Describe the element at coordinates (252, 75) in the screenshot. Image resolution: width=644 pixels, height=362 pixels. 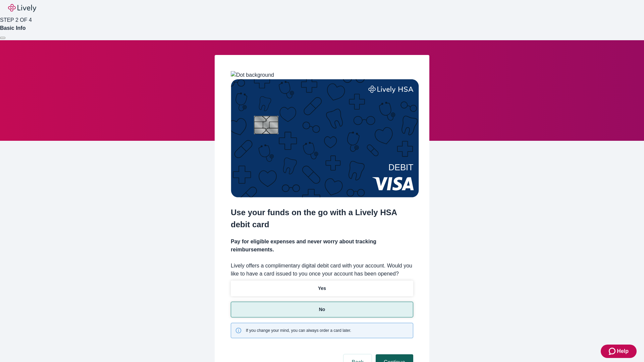
I see `img: Dot background` at that location.